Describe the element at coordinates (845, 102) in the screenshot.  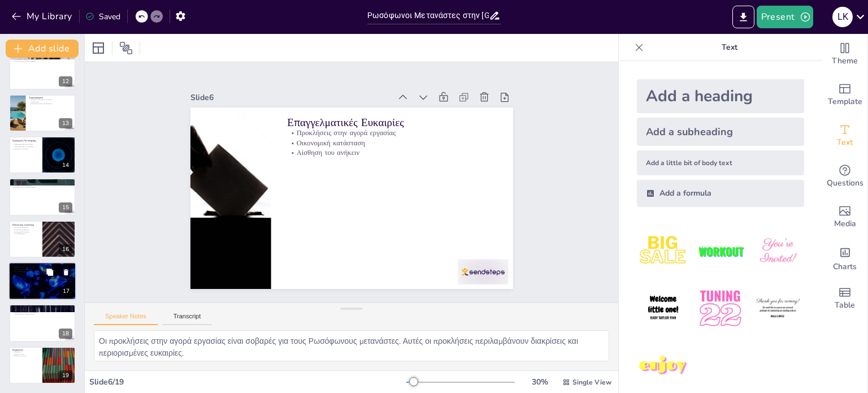
I see `span: Template` at that location.